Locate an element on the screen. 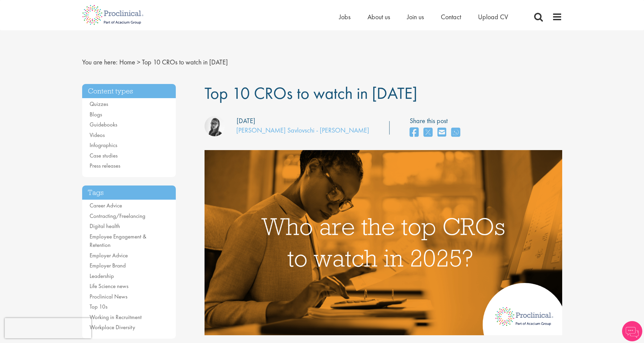 The width and height of the screenshot is (644, 343). a: share on twitter is located at coordinates (428, 133).